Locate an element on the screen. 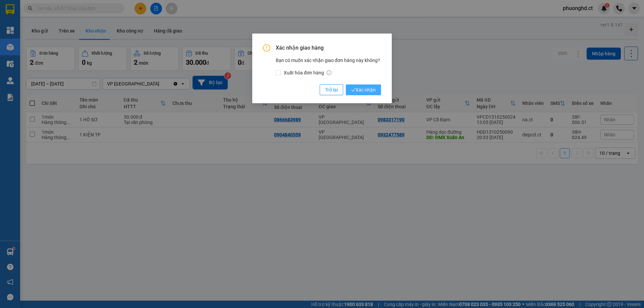 The image size is (644, 308). span: Xuất hóa đơn hàng is located at coordinates (307, 73).